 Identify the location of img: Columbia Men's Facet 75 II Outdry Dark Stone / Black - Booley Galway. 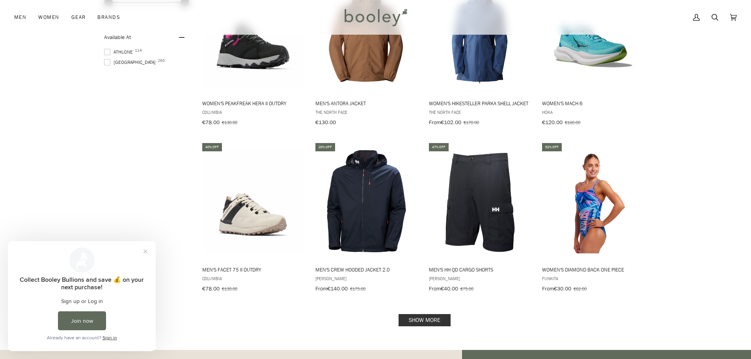
(253, 201).